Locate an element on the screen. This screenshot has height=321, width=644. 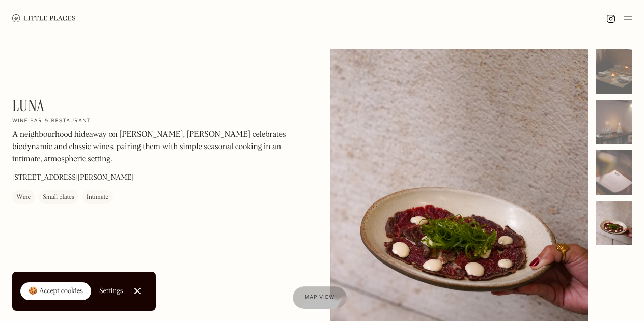
div: Settings is located at coordinates (111, 291).